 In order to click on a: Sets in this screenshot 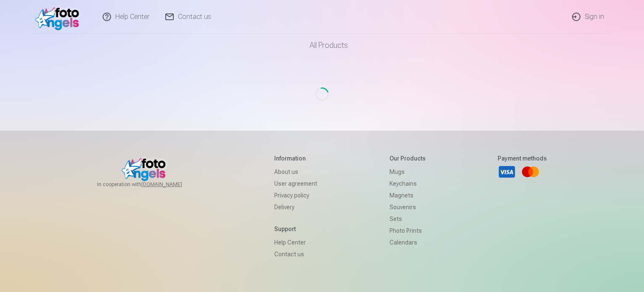, I will do `click(407, 219)`.